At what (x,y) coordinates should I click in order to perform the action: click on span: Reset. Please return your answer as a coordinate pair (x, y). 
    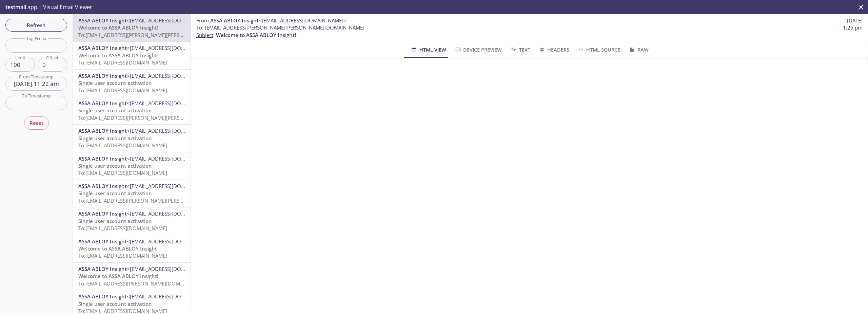
    Looking at the image, I should click on (36, 123).